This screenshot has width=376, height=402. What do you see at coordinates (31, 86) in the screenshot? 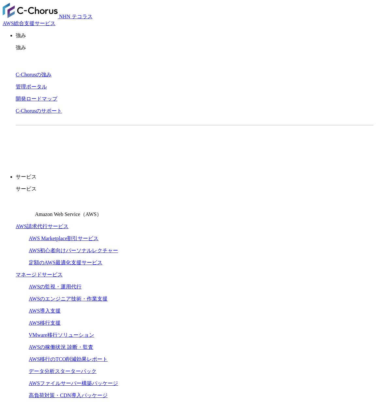
I see `a: 管理ポータル` at bounding box center [31, 86].